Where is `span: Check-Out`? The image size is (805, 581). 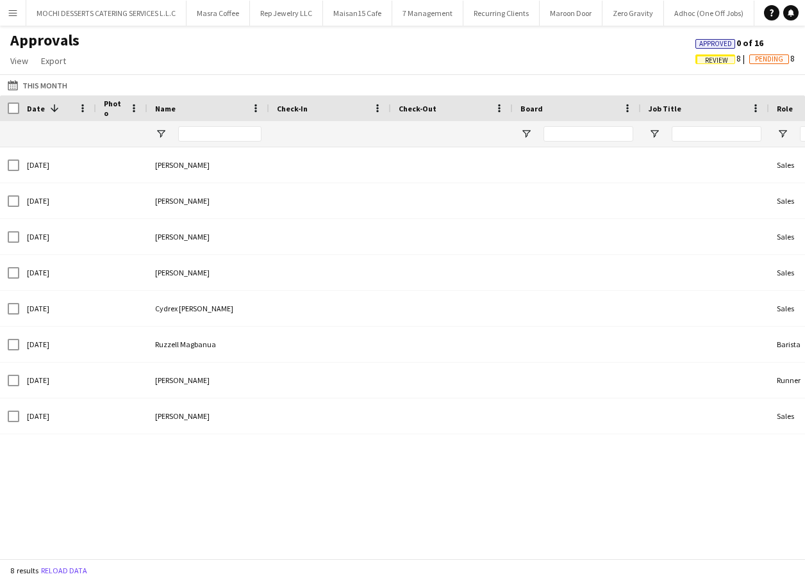
span: Check-Out is located at coordinates (417, 108).